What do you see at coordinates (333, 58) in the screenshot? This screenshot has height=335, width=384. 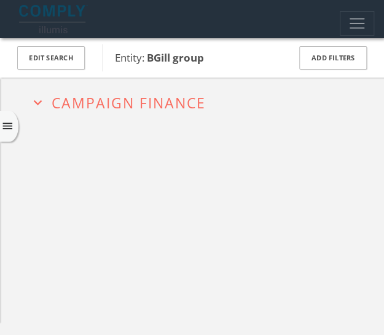 I see `button: Add Filters` at bounding box center [333, 58].